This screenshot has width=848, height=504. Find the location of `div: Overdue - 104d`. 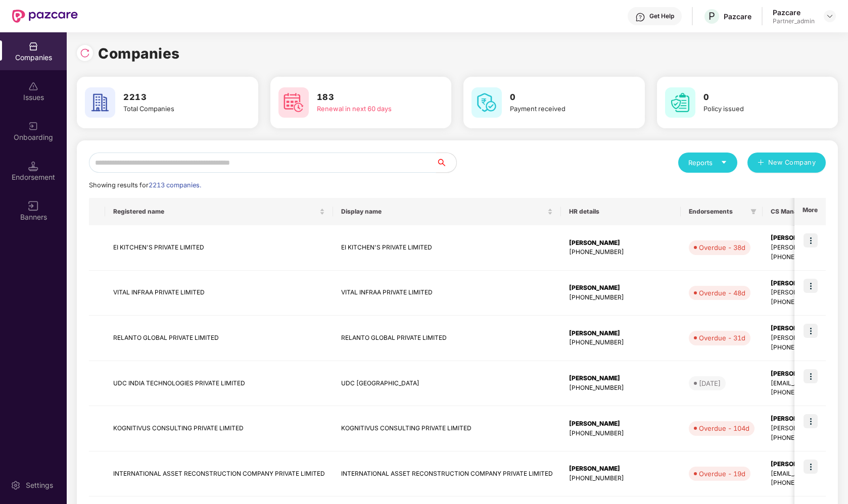

div: Overdue - 104d is located at coordinates (724, 428).